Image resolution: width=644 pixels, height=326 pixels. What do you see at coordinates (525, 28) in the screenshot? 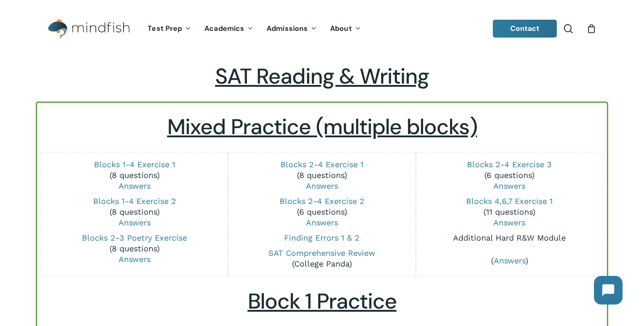
I see `span: Contact` at bounding box center [525, 28].